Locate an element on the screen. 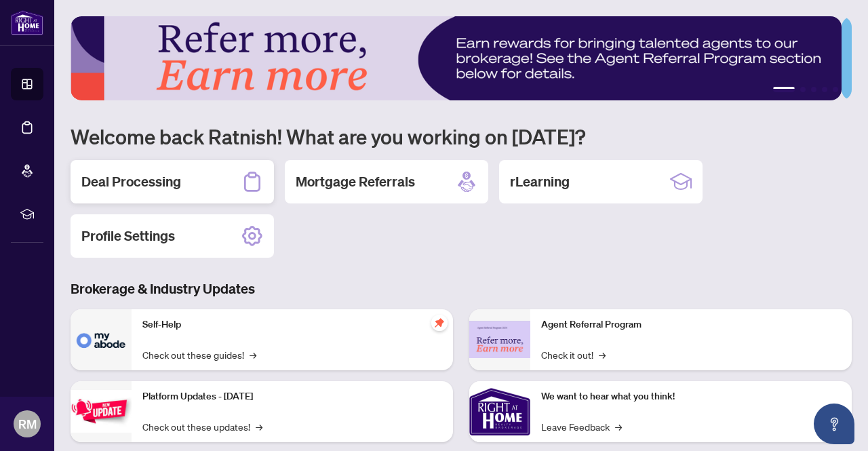 The height and width of the screenshot is (451, 868). button: 4 is located at coordinates (824, 90).